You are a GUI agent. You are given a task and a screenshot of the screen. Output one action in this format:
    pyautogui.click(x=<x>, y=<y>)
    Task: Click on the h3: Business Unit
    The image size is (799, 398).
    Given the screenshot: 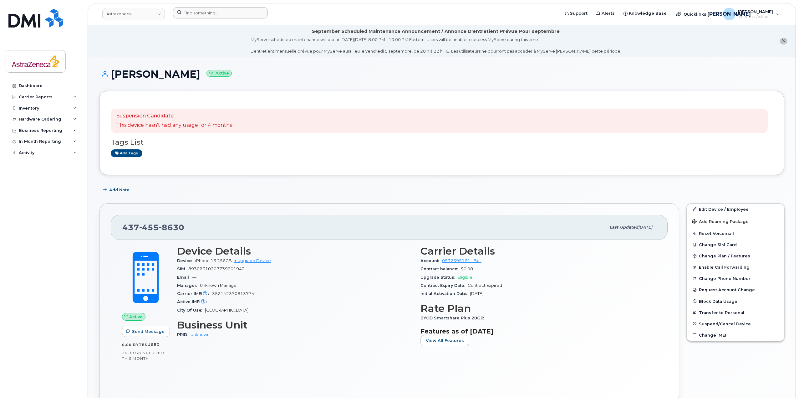 What is the action you would take?
    pyautogui.click(x=295, y=325)
    